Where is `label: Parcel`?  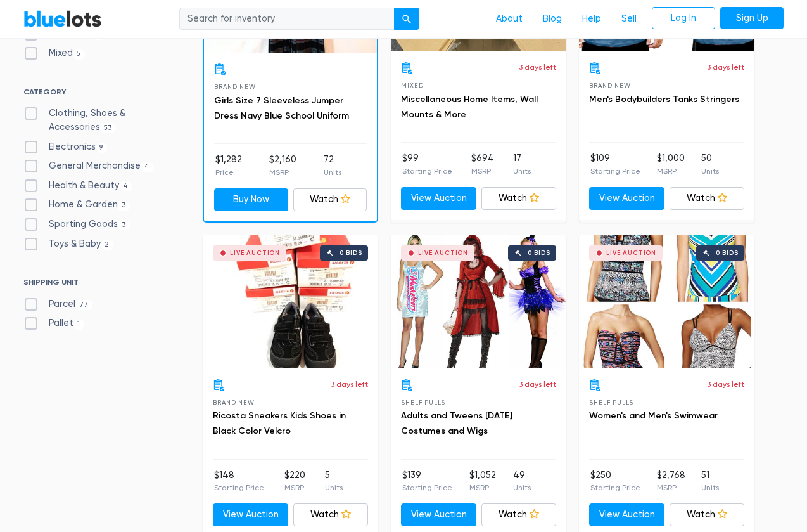 label: Parcel is located at coordinates (58, 304).